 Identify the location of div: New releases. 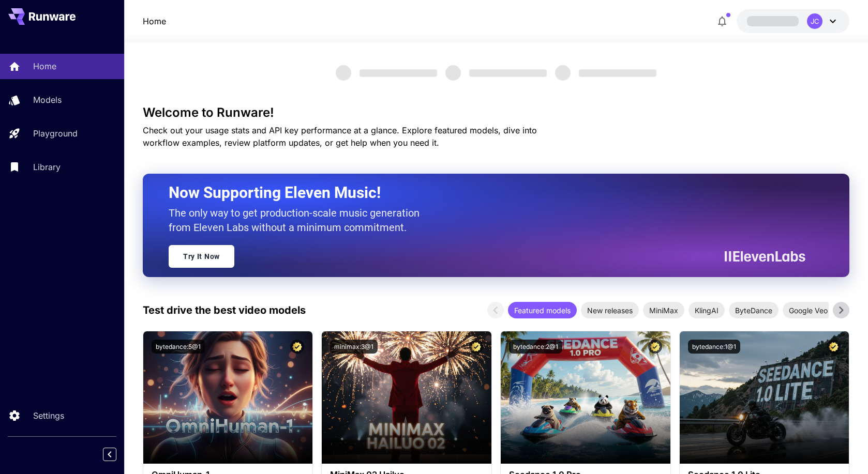
(609, 311).